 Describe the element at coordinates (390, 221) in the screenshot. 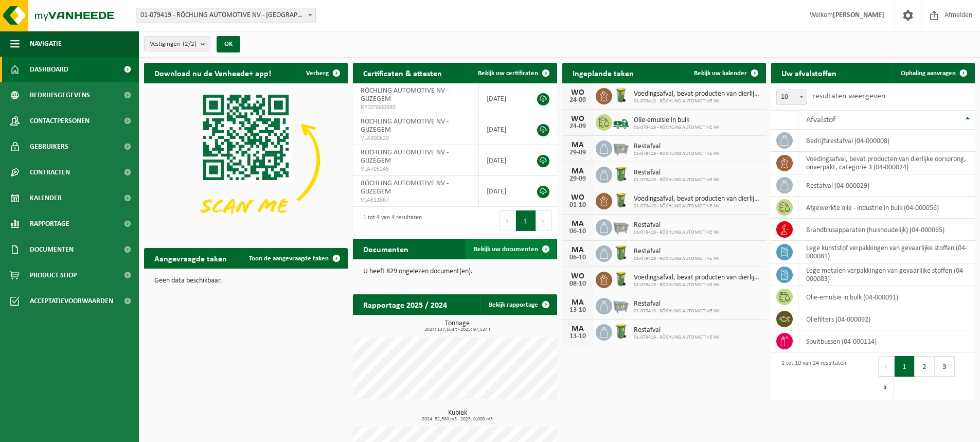

I see `div: 1 tot 4 van 4 resultaten` at that location.